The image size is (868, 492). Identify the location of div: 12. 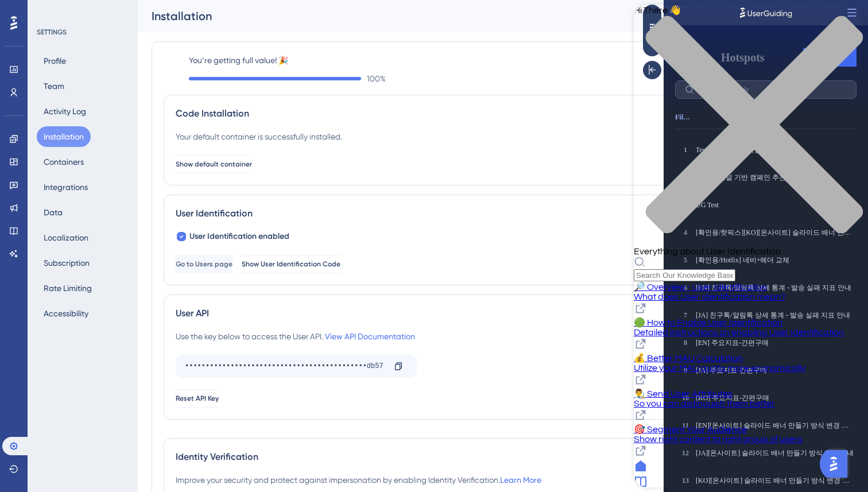
(22, 453).